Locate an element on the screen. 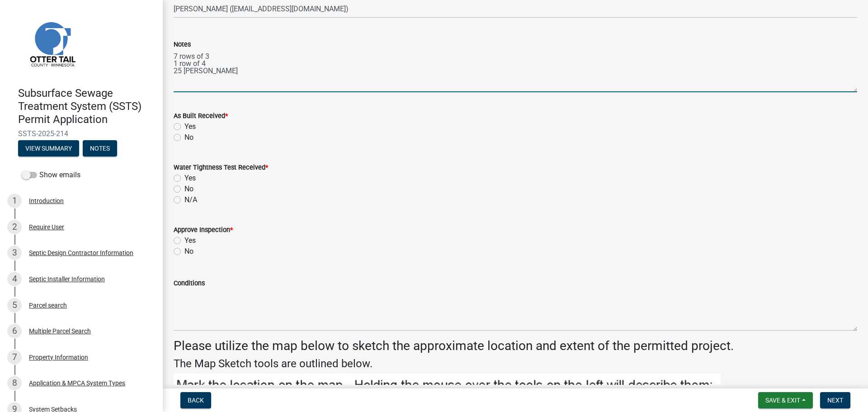 This screenshot has height=412, width=868. label: Approve Inspection is located at coordinates (203, 230).